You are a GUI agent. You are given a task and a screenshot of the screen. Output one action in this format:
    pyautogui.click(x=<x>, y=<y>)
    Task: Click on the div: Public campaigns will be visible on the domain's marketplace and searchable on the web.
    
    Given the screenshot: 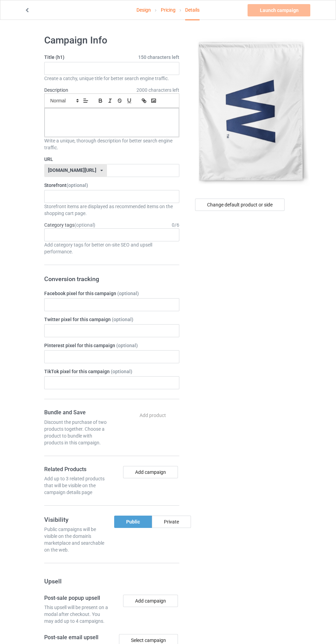 What is the action you would take?
    pyautogui.click(x=77, y=540)
    